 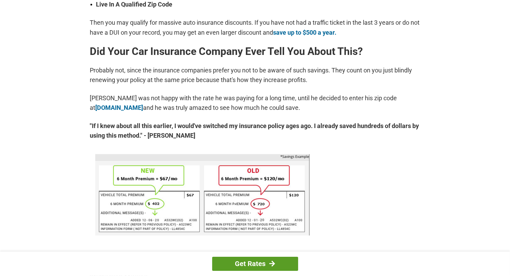 I want to click on a: Get Rates, so click(x=255, y=264).